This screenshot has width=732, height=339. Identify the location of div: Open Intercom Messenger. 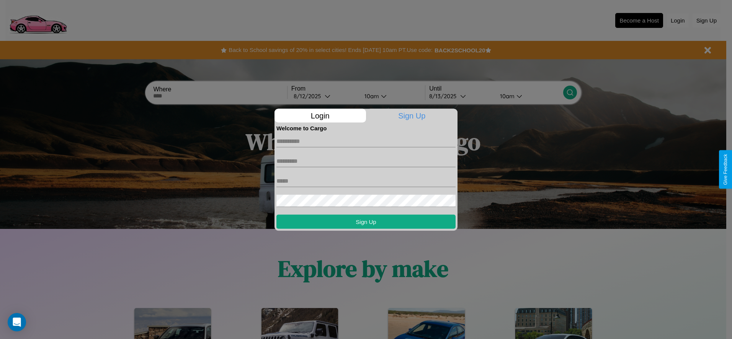
(17, 323).